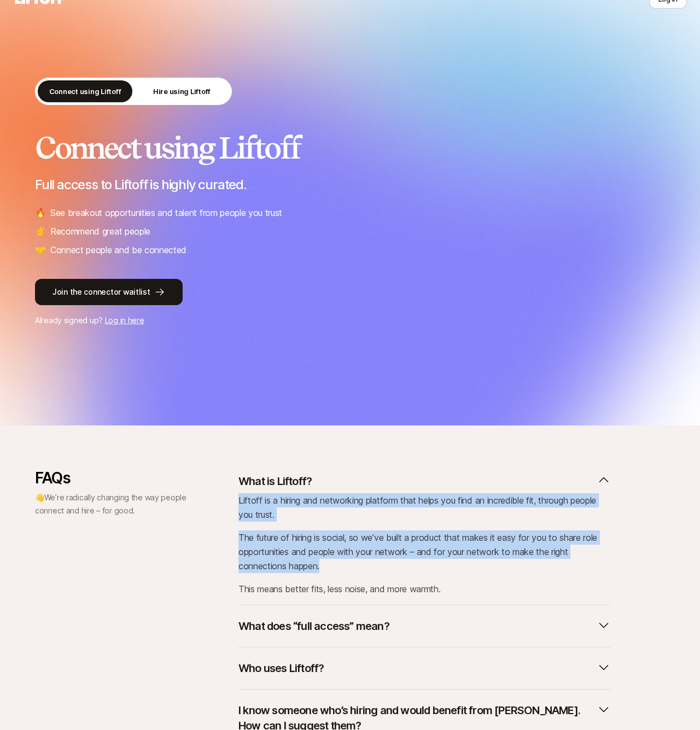  Describe the element at coordinates (109, 292) in the screenshot. I see `button: Join the connector waitlist` at that location.